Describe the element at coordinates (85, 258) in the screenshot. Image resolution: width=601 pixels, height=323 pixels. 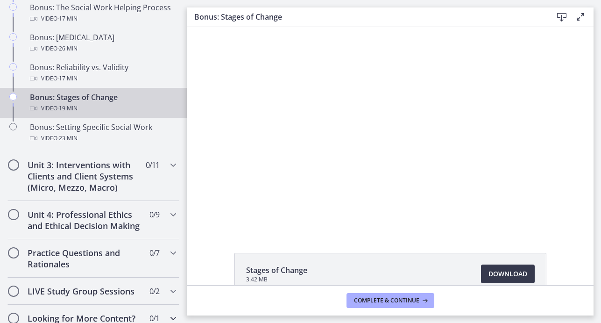
I see `h2: Practice Questions and Rationales` at that location.